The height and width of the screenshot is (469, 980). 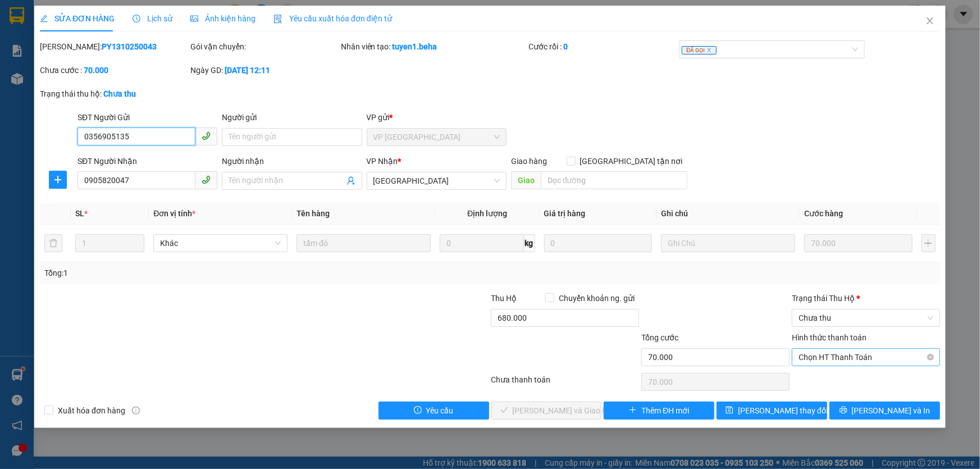 I want to click on span: Giao, so click(x=526, y=181).